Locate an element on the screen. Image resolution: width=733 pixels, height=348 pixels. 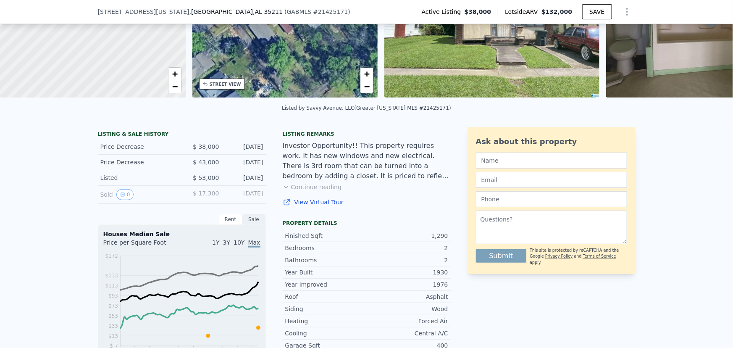
div: Bathrooms is located at coordinates (326, 260).